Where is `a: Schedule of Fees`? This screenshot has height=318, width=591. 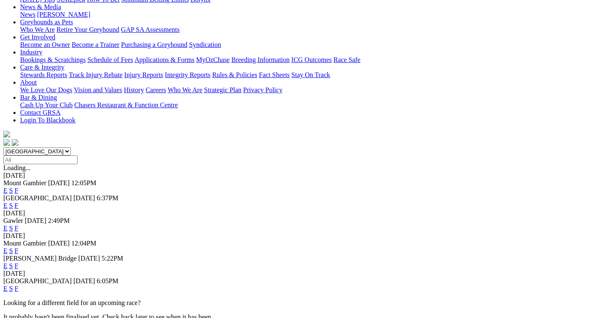
a: Schedule of Fees is located at coordinates (110, 59).